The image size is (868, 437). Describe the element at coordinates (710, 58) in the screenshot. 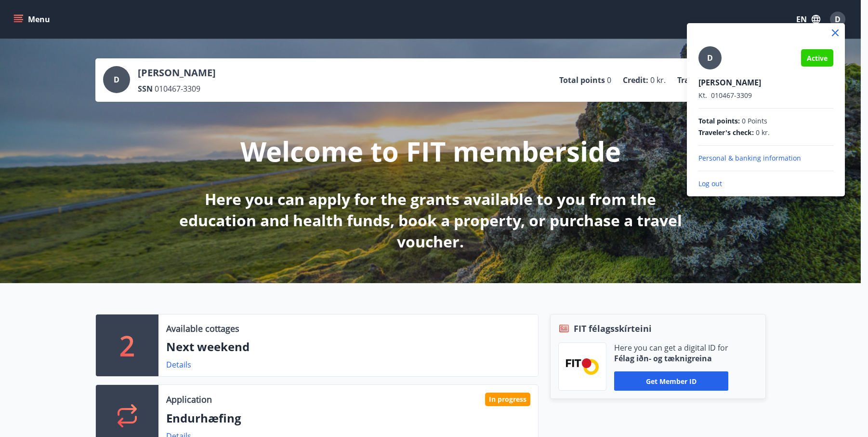

I see `span: D` at that location.